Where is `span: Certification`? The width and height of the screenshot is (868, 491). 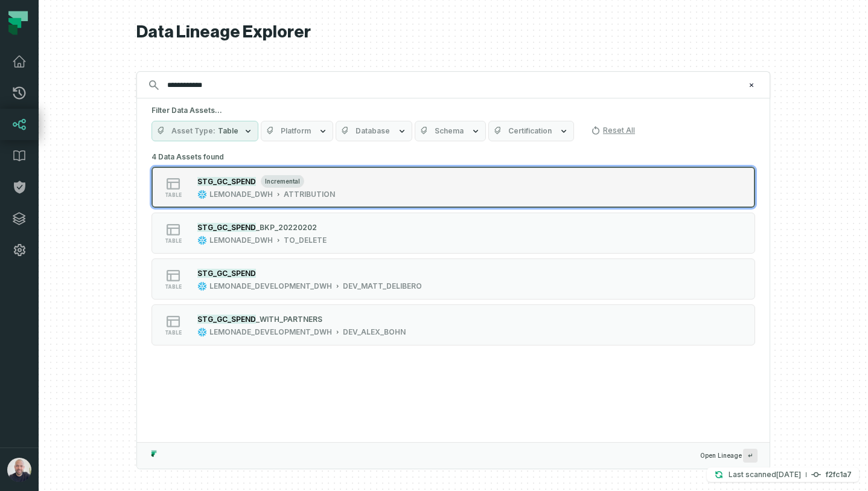 span: Certification is located at coordinates (530, 131).